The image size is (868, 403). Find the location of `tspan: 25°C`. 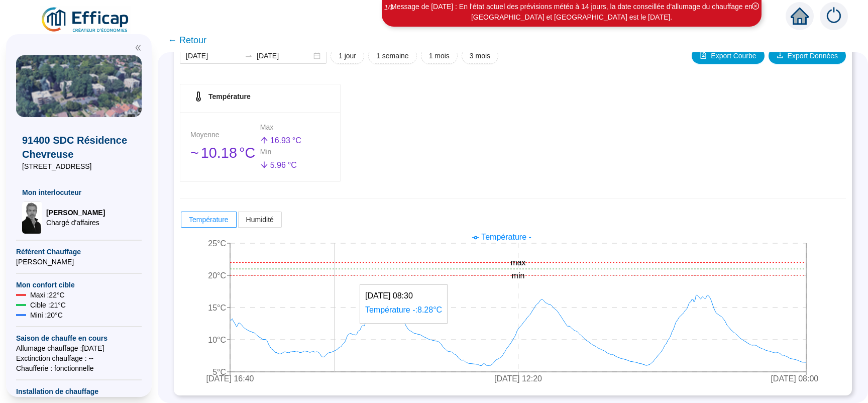

tspan: 25°C is located at coordinates (217, 243).